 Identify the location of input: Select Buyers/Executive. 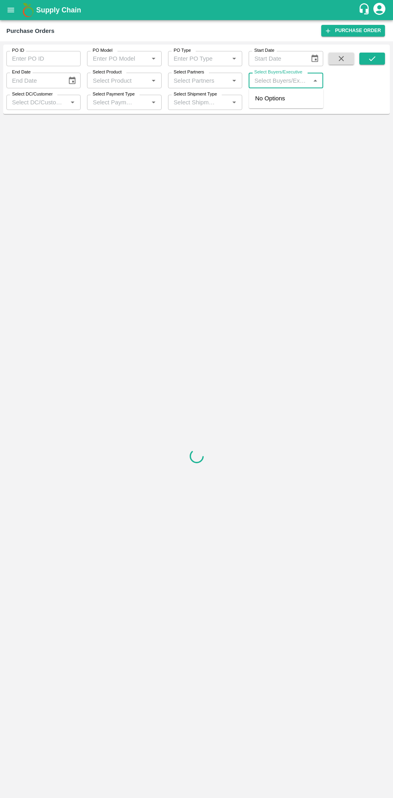
(279, 80).